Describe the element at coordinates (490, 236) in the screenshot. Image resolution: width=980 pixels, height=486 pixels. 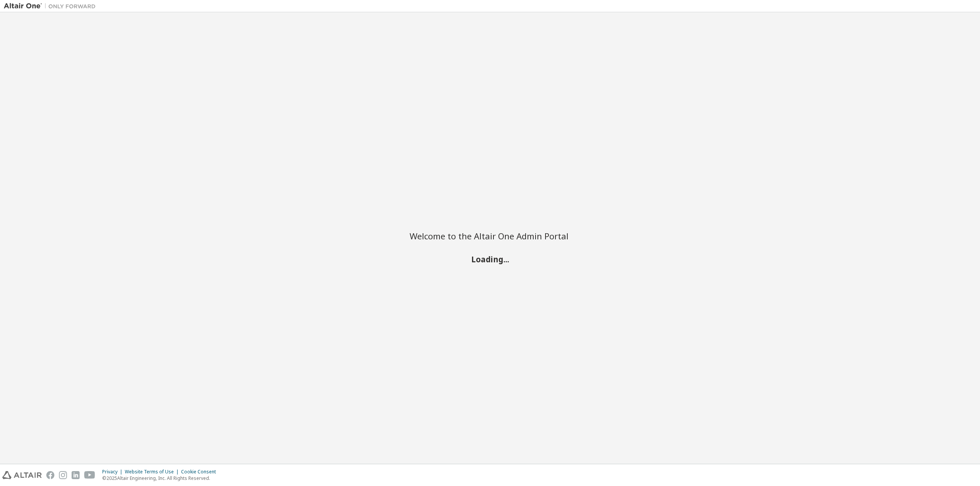
I see `h2: Welcome to the Altair One Admin Portal` at that location.